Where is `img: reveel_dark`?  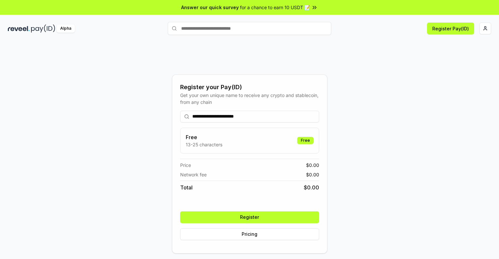 img: reveel_dark is located at coordinates (19, 28).